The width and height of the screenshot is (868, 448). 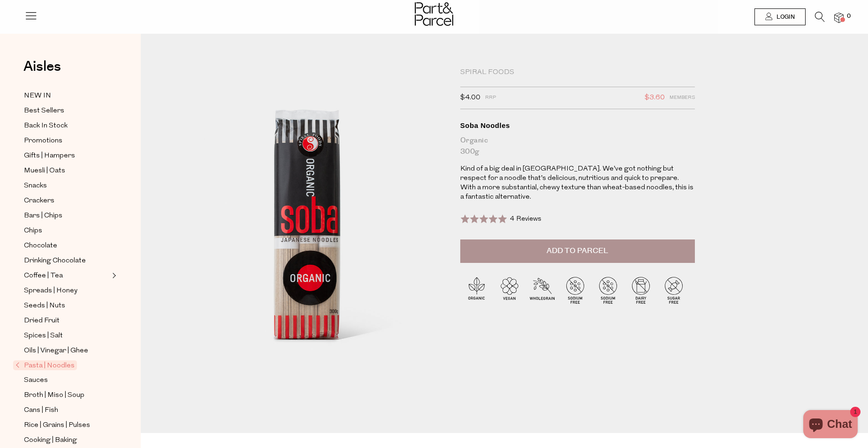 I want to click on a: NEW IN, so click(x=66, y=95).